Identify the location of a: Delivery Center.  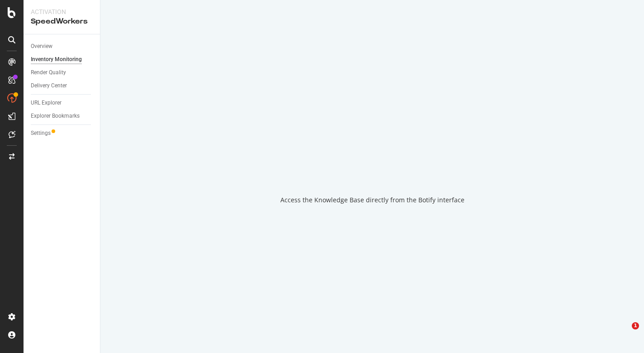
(62, 86).